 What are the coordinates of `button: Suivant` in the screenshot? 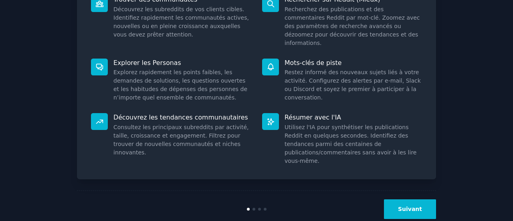 It's located at (410, 209).